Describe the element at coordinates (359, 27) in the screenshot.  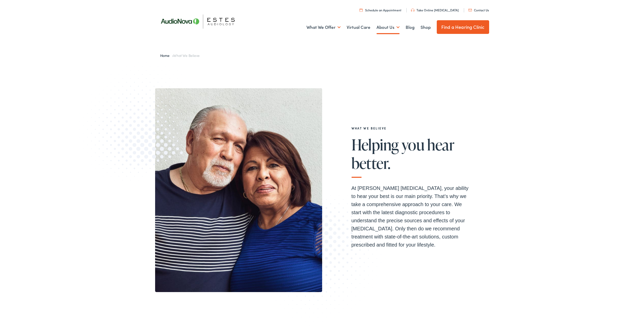
I see `a: Virtual Care` at that location.